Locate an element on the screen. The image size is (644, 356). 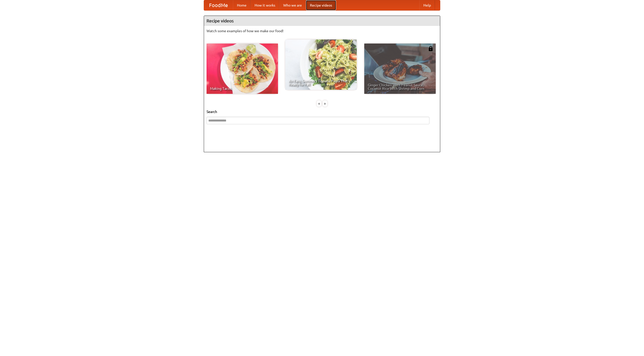
a: Who we are is located at coordinates (293, 5).